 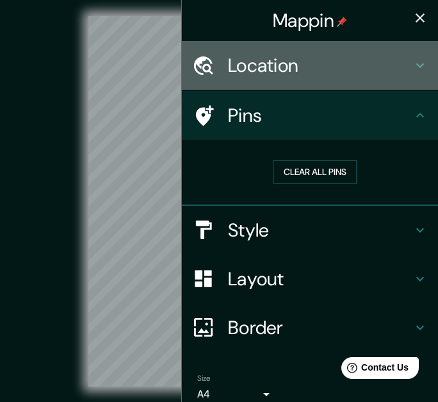 What do you see at coordinates (320, 230) in the screenshot?
I see `h4: Style` at bounding box center [320, 230].